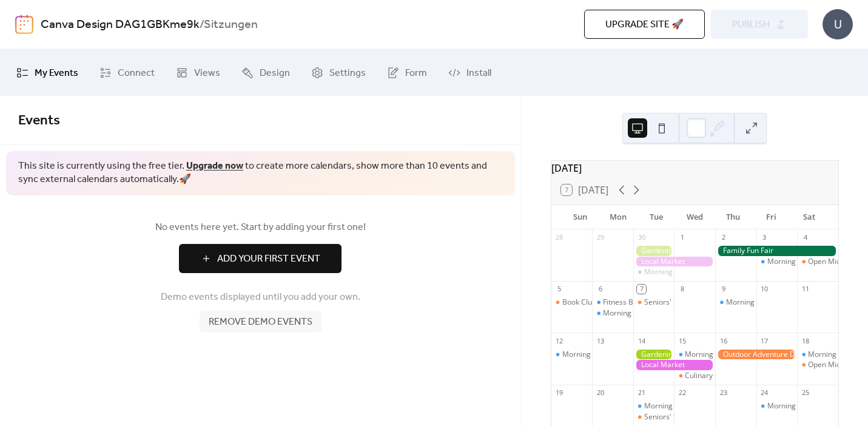  Describe the element at coordinates (805, 289) in the screenshot. I see `div: 11` at that location.